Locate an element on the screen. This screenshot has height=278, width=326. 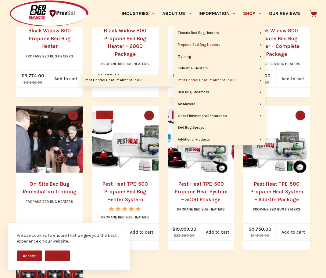
button: Accept is located at coordinates (29, 256).